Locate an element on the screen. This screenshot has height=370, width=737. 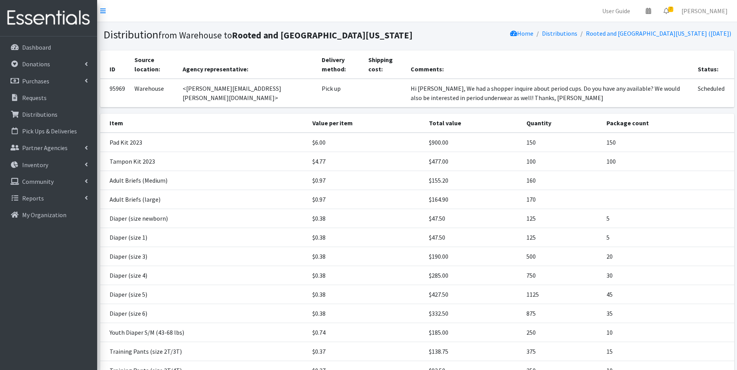
td: Diaper (size 1) is located at coordinates (204, 237).